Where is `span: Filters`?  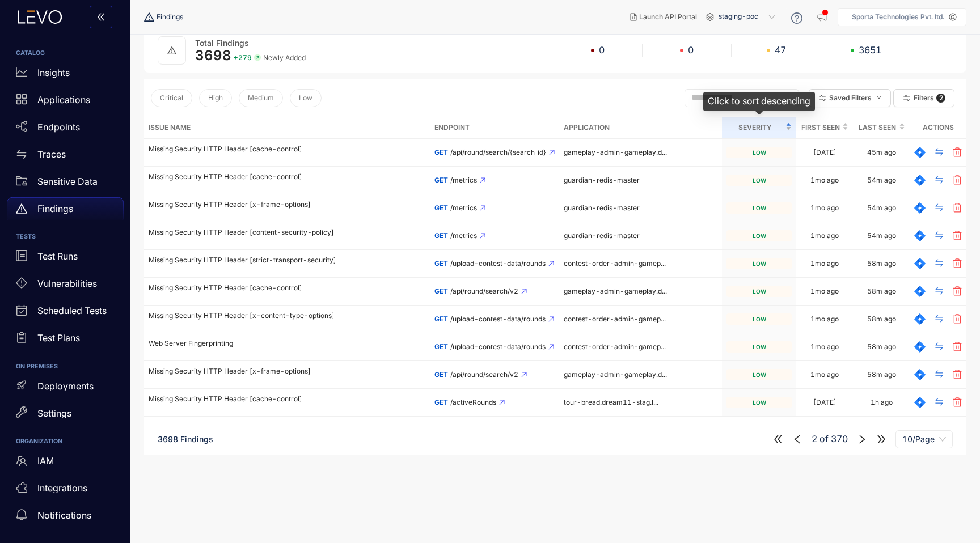 span: Filters is located at coordinates (924, 98).